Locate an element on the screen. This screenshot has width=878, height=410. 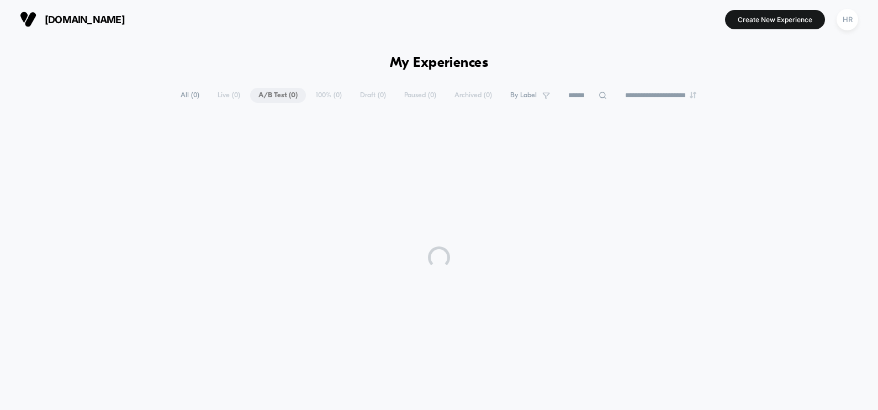
img: Visually logo is located at coordinates (28, 19).